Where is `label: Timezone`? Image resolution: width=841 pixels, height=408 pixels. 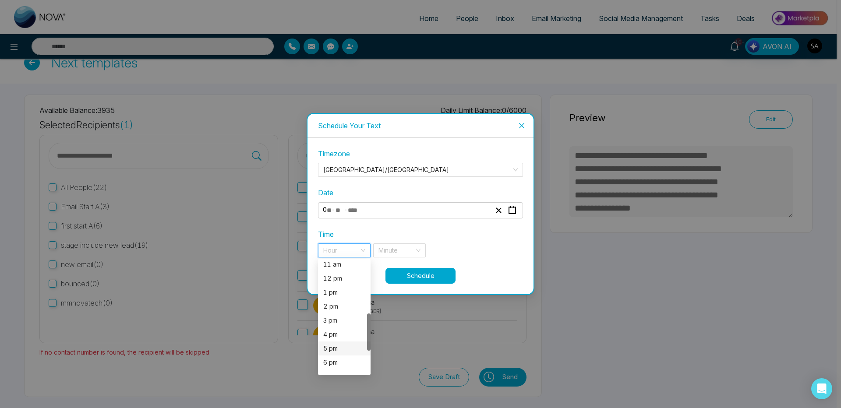
label: Timezone is located at coordinates (421, 154).